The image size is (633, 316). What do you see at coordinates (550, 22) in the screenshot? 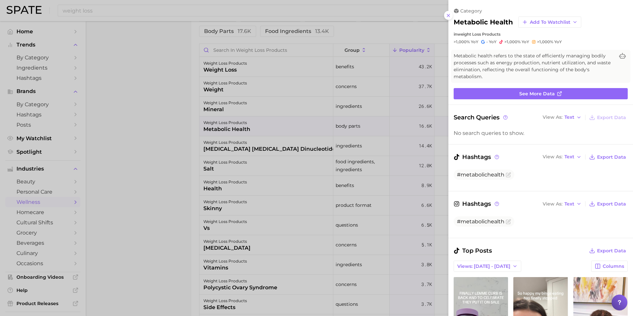
I see `button: Add to Watchlist` at bounding box center [550, 22].